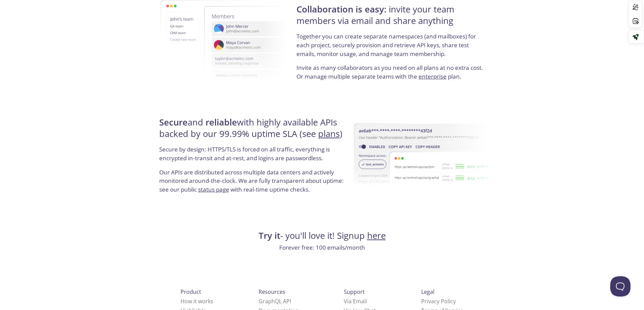 This screenshot has height=310, width=644. Describe the element at coordinates (438, 301) in the screenshot. I see `a: Privacy Policy` at that location.